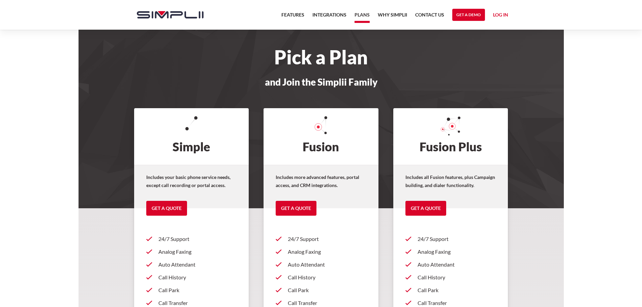  What do you see at coordinates (393, 17) in the screenshot?
I see `a: Why Simplii` at bounding box center [393, 17].